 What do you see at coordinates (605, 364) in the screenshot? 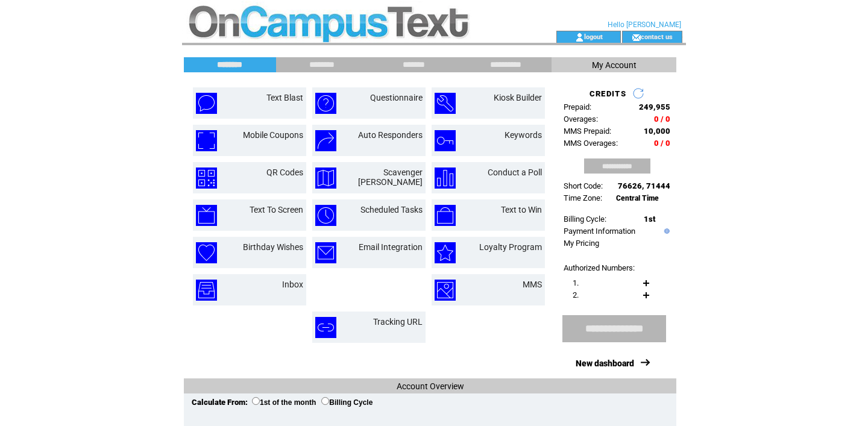
I see `a: New dashboard` at bounding box center [605, 364].